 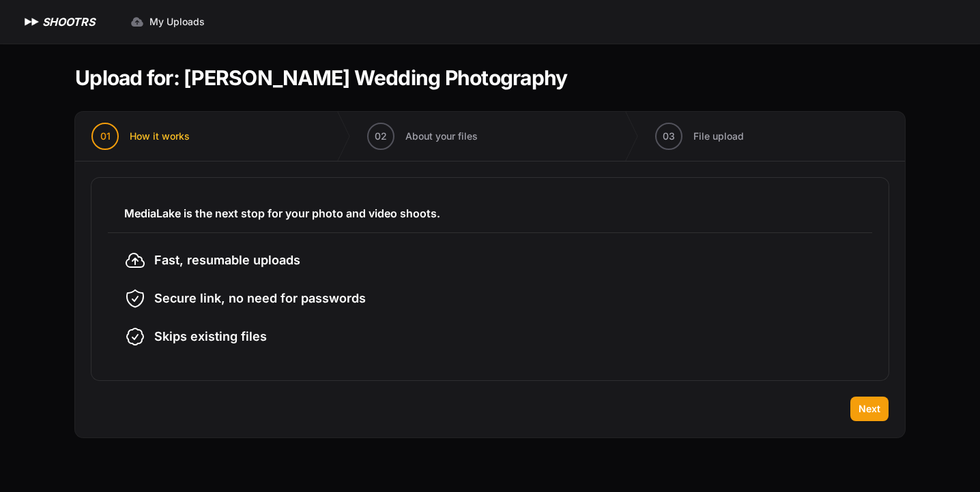 I want to click on span: About your files, so click(x=441, y=137).